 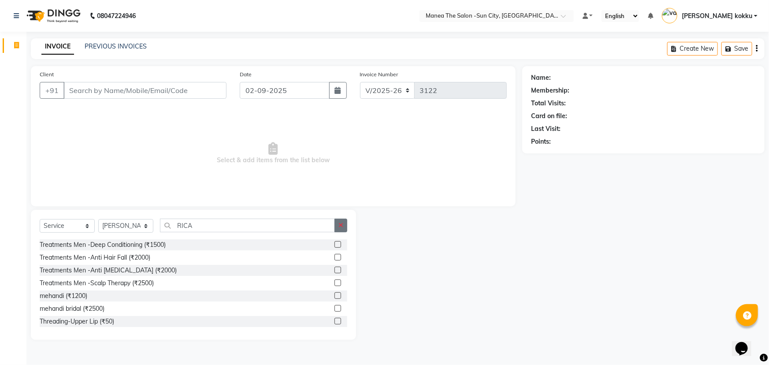 What do you see at coordinates (103, 244) in the screenshot?
I see `div: Treatments Men -Deep Conditioning (₹1500)` at bounding box center [103, 244].